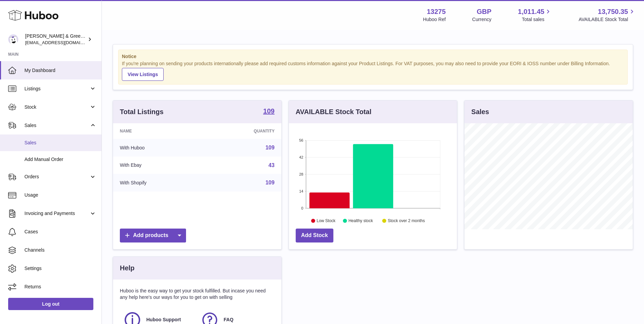 The width and height of the screenshot is (644, 324). I want to click on span: FAQ, so click(228, 320).